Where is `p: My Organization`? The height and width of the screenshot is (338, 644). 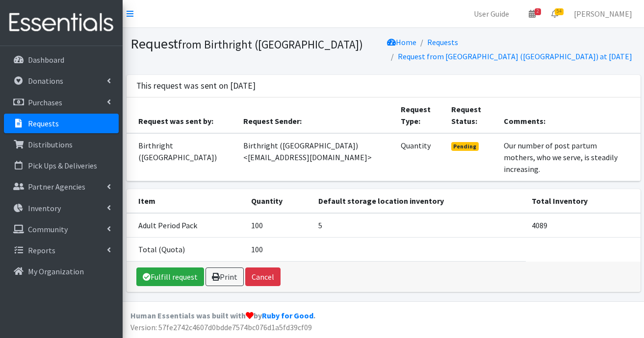
p: My Organization is located at coordinates (56, 272).